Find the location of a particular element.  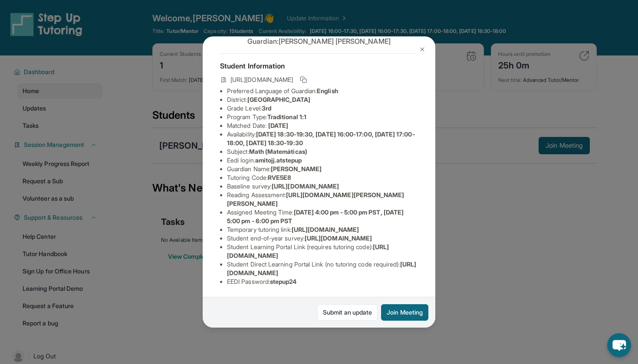

li: Temporary tutoring link : is located at coordinates (323, 230).